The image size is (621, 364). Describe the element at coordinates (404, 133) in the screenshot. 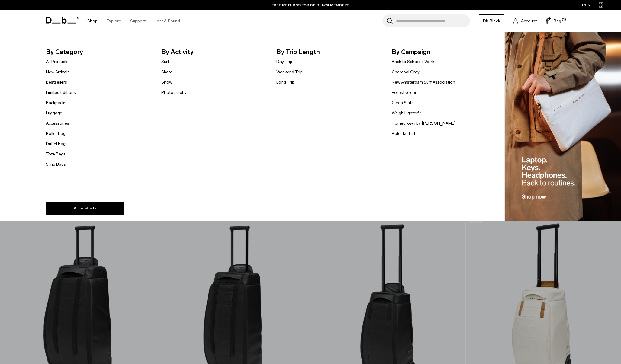

I see `a: Polestar Edt.` at that location.